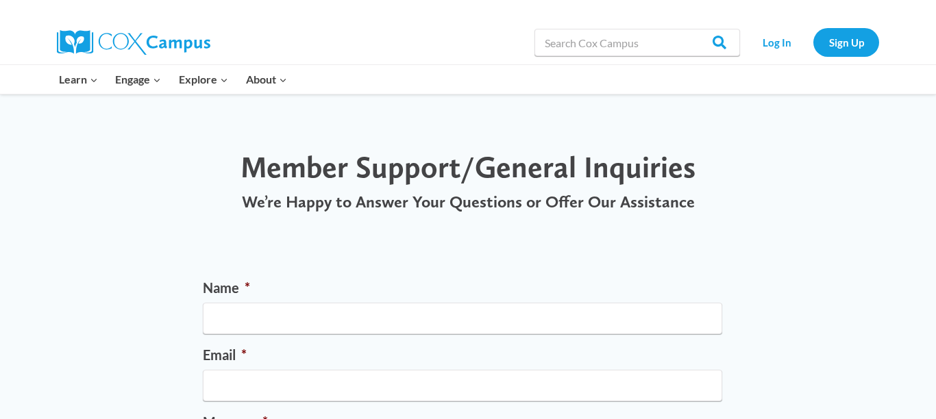  What do you see at coordinates (463, 355) in the screenshot?
I see `label: Email` at bounding box center [463, 355].